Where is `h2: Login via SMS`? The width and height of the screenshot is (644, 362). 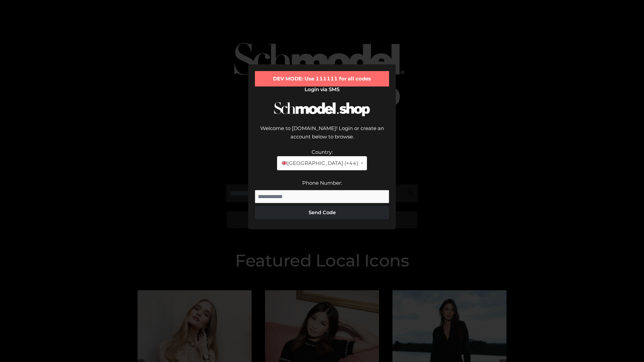
h2: Login via SMS is located at coordinates (322, 90).